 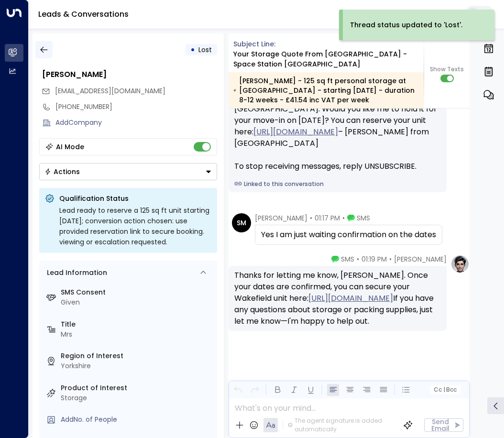 What do you see at coordinates (137, 292) in the screenshot?
I see `label: SMS Consent` at bounding box center [137, 292].